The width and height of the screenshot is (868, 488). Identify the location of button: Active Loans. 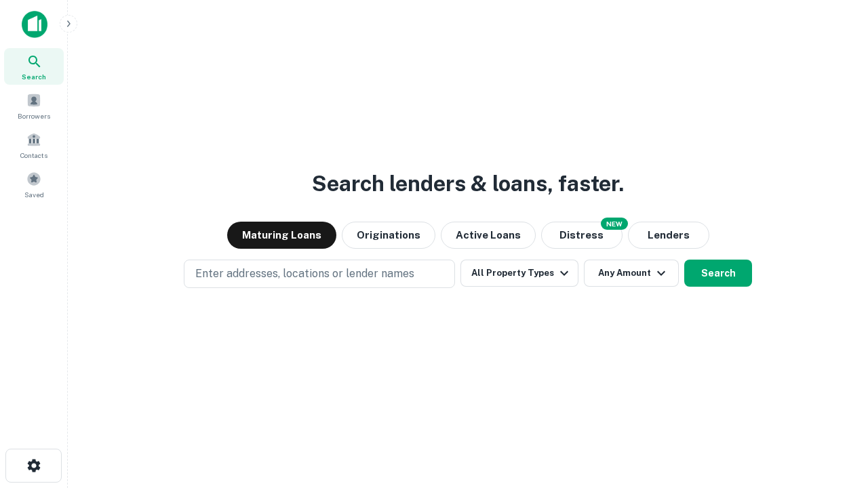
(488, 235).